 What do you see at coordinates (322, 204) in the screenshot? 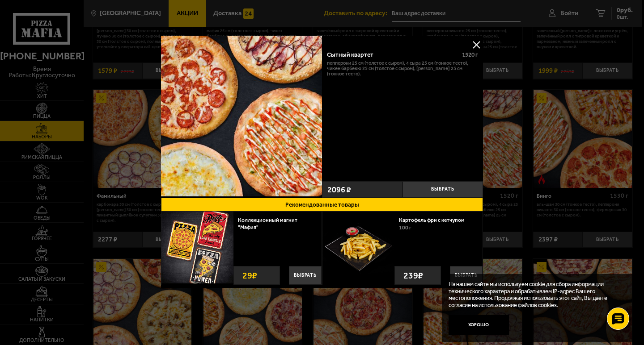
I see `button: Рекомендованные товары` at bounding box center [322, 204].